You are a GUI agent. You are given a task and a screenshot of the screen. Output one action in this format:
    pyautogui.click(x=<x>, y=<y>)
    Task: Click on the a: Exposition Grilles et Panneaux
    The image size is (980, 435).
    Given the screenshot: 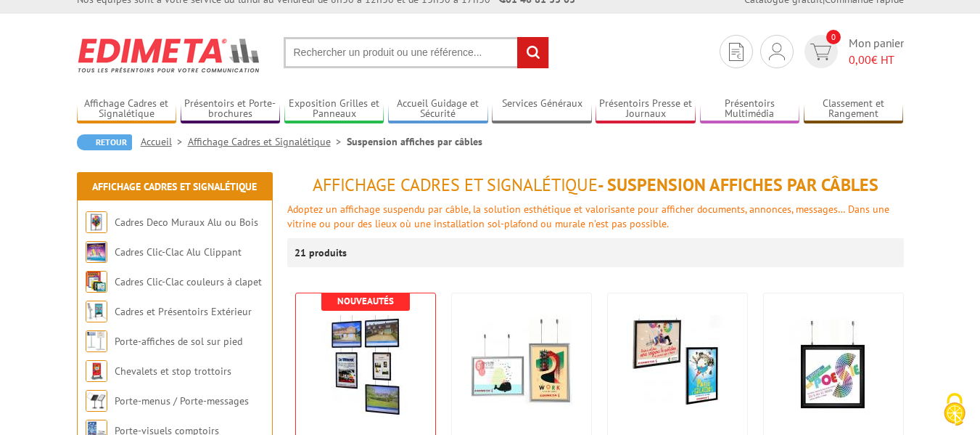 What is the action you would take?
    pyautogui.click(x=335, y=109)
    